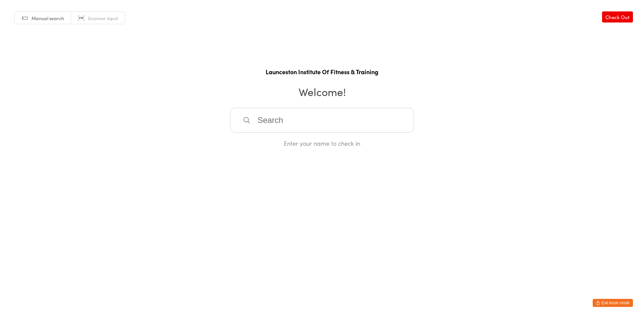 The width and height of the screenshot is (644, 318). What do you see at coordinates (103, 18) in the screenshot?
I see `span: Scanner input` at bounding box center [103, 18].